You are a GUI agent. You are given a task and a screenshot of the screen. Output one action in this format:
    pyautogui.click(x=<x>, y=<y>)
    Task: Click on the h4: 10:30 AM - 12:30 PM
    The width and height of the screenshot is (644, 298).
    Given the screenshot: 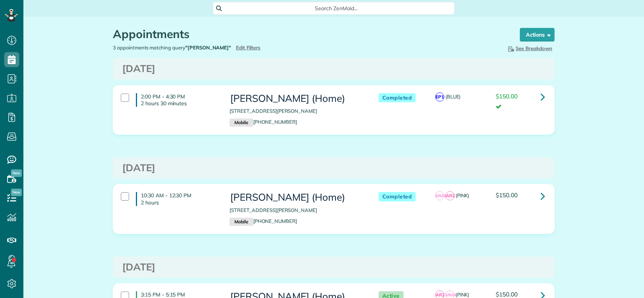 What is the action you would take?
    pyautogui.click(x=177, y=199)
    